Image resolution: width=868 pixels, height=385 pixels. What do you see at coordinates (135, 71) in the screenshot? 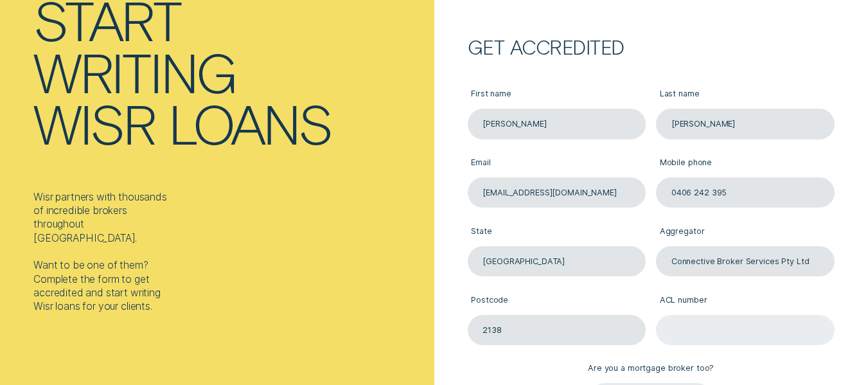
I see `div: writing` at bounding box center [135, 71].